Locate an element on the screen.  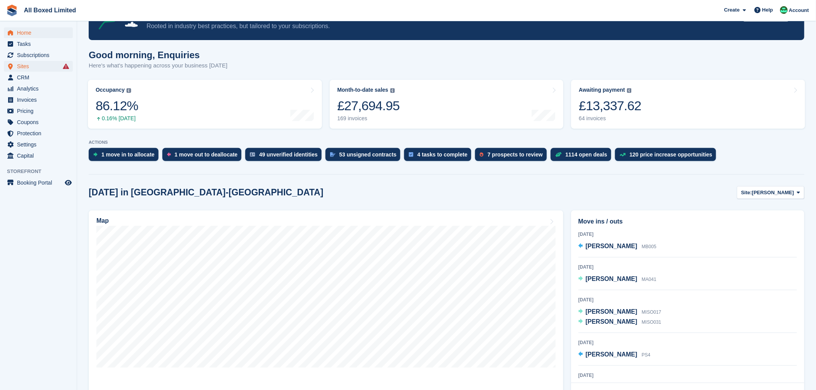
img: price_increase_opportunities-93ffe204e8149a01c8c9dc8f82e8f89637d9d84a8eef4429ea346261dce0b2c0.svg is located at coordinates (623, 155).